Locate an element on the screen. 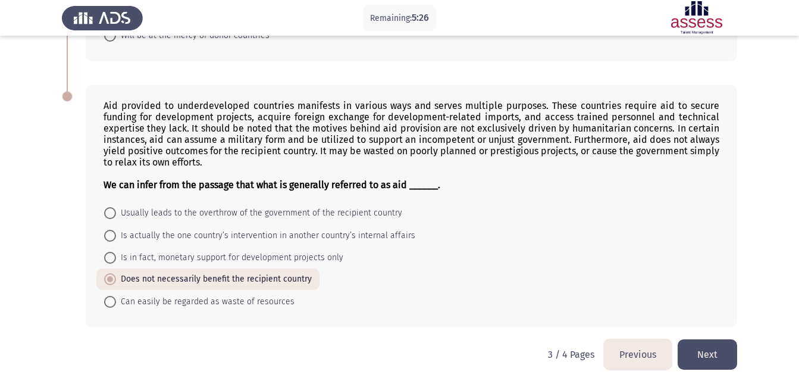  div: Aid provided to underdeveloped countries manifests in various ways and serves multiple purposes. ... is located at coordinates (411, 145).